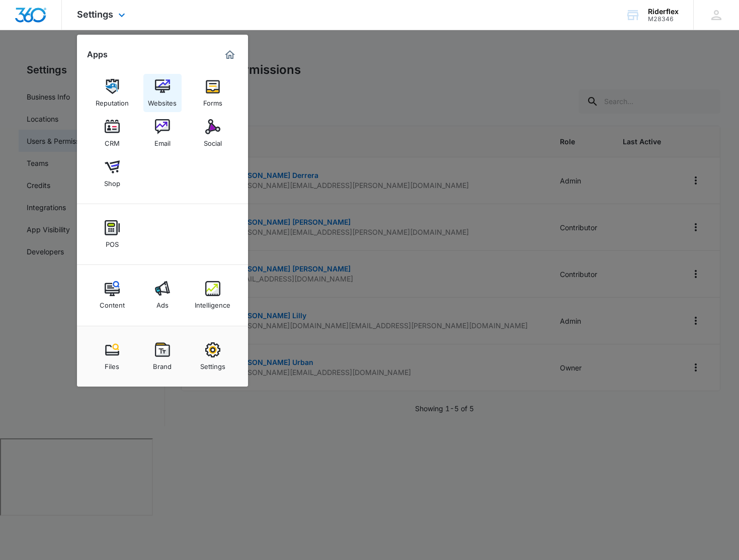  Describe the element at coordinates (162, 295) in the screenshot. I see `a: Ads` at that location.